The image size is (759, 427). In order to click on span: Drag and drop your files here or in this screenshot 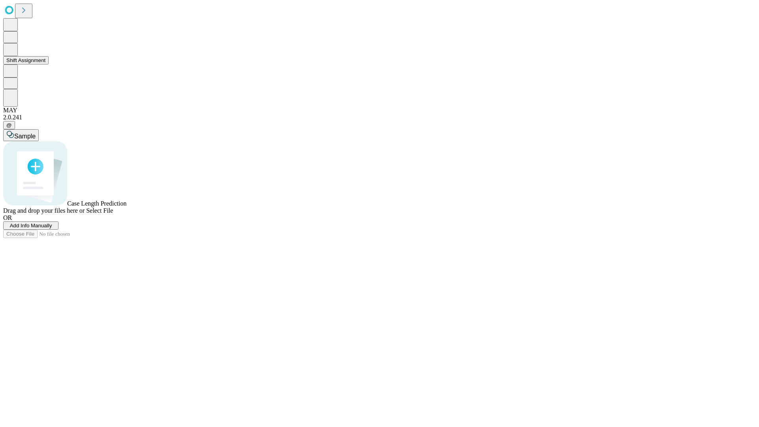, I will do `click(44, 210)`.